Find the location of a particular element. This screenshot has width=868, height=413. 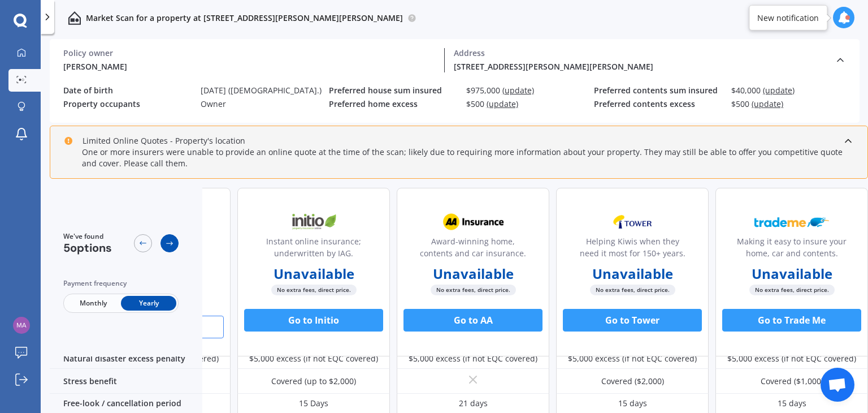

a: Open chat is located at coordinates (838, 385).